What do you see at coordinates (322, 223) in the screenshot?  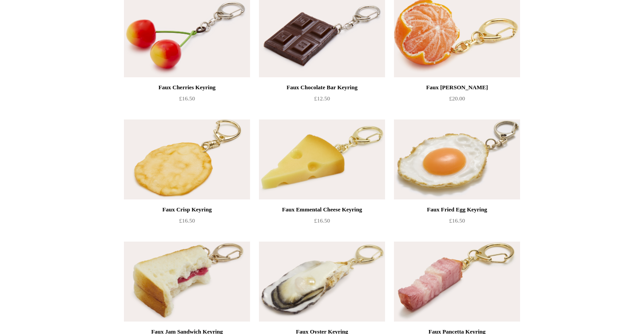 I see `a: Faux Emmental Cheese Keyring £16.50` at bounding box center [322, 223].